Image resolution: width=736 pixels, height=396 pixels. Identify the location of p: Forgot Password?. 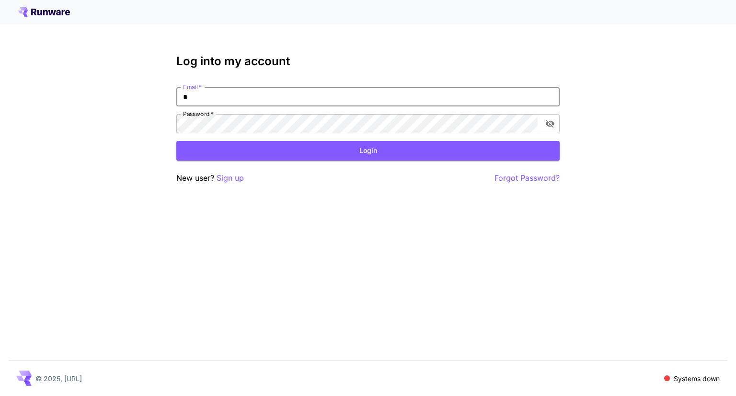
(527, 178).